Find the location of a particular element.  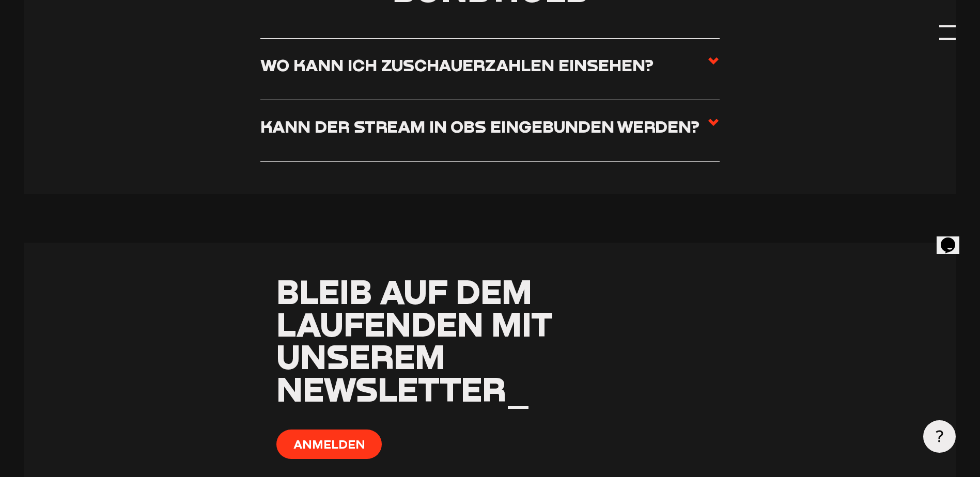

button: Anmelden is located at coordinates (329, 444).